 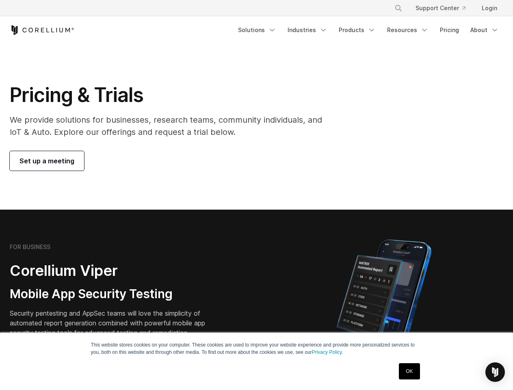 I want to click on h2: Corellium Viper, so click(x=114, y=270).